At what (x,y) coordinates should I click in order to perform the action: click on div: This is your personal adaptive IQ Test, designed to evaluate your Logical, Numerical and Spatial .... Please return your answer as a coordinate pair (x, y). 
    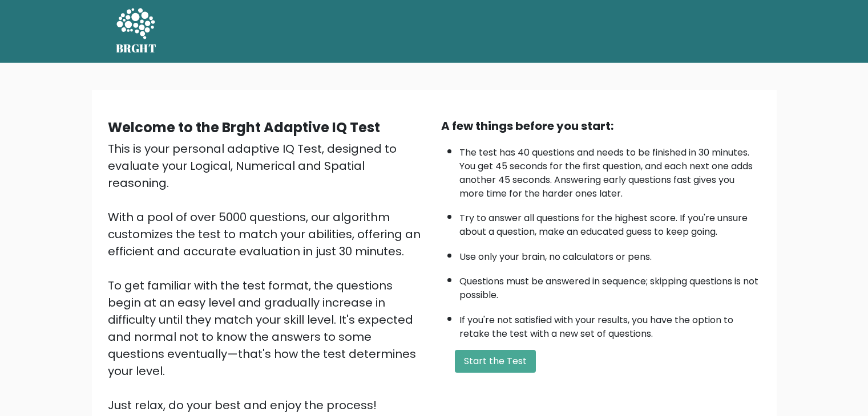
    Looking at the image, I should click on (268, 277).